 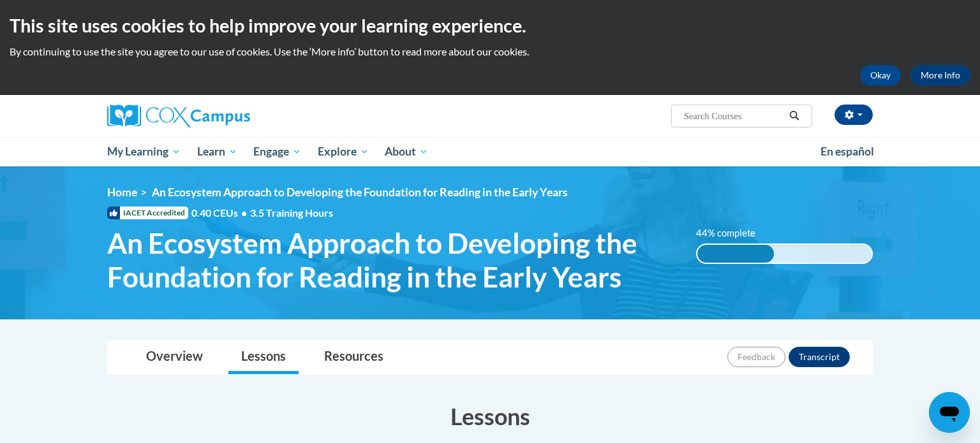 What do you see at coordinates (407, 152) in the screenshot?
I see `span: About` at bounding box center [407, 152].